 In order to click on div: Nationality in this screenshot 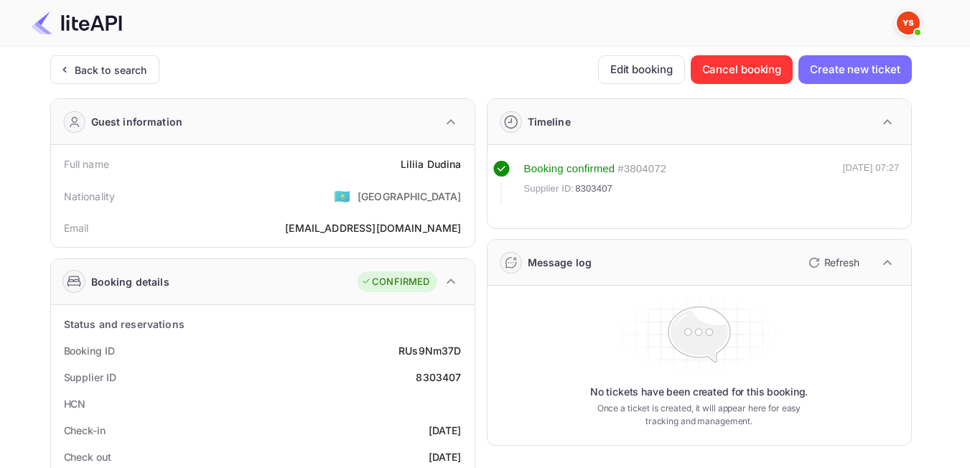, I will do `click(90, 196)`.